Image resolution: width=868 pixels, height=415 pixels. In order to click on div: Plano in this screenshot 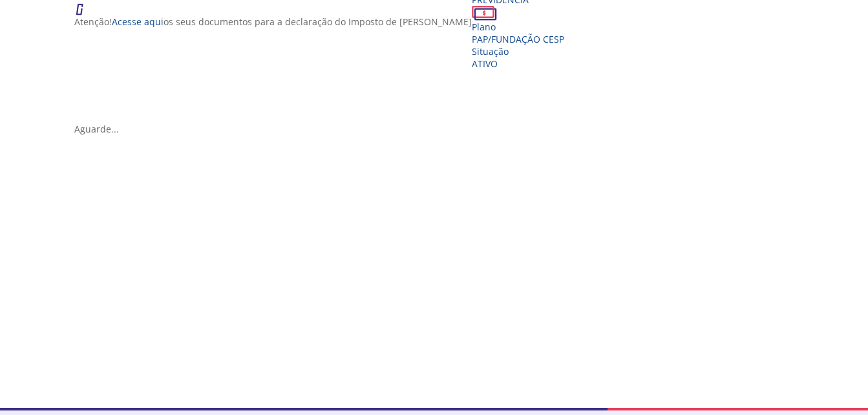, I will do `click(518, 27)`.